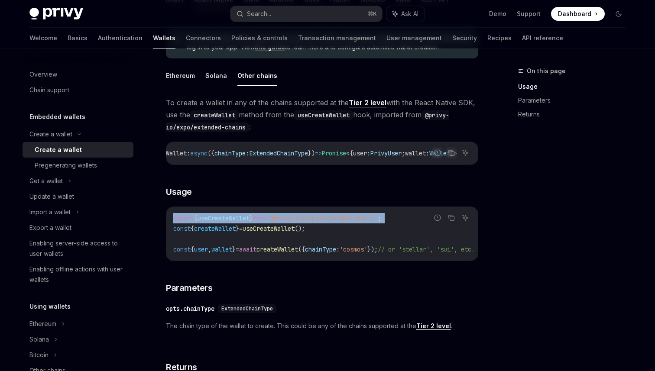 The image size is (655, 371). What do you see at coordinates (353, 249) in the screenshot?
I see `span: 'cosmos'` at bounding box center [353, 249].